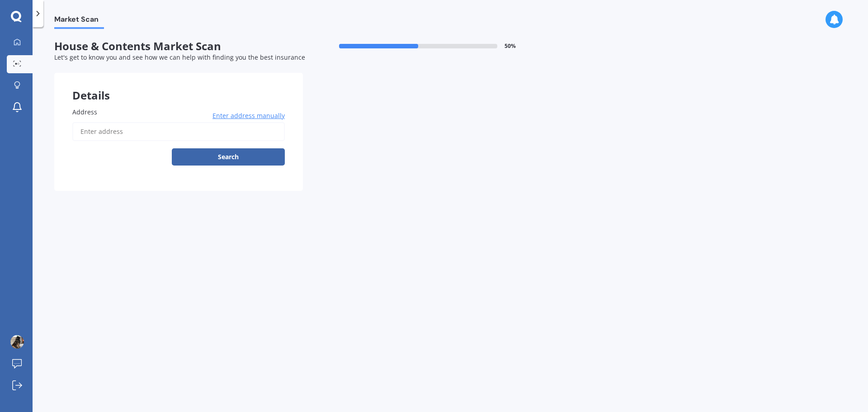 The width and height of the screenshot is (868, 412). Describe the element at coordinates (79, 21) in the screenshot. I see `span: Market Scan` at that location.